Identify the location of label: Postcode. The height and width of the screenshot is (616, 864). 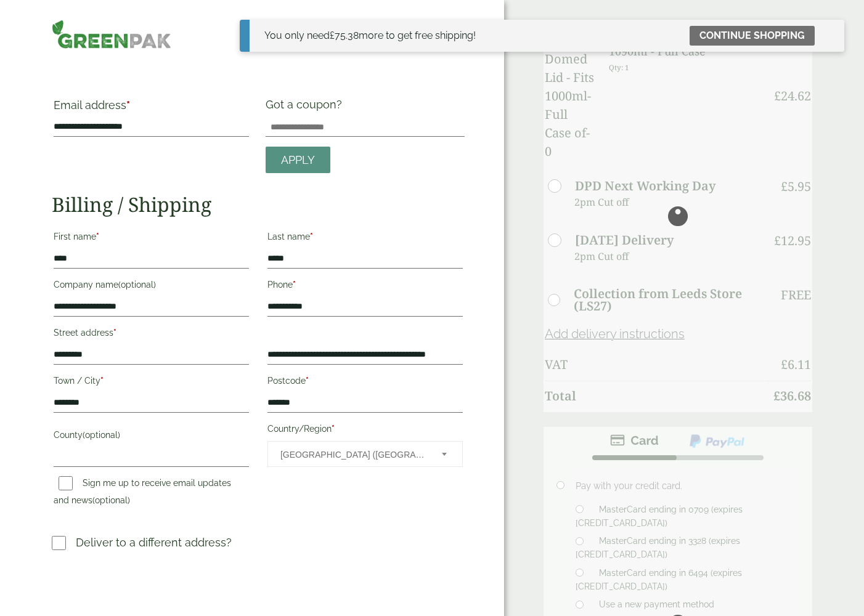
(365, 382).